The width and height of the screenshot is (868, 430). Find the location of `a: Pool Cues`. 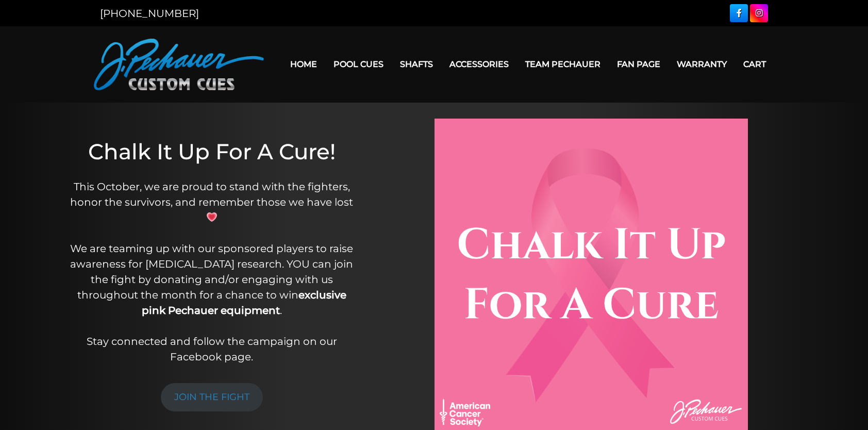

a: Pool Cues is located at coordinates (358, 64).